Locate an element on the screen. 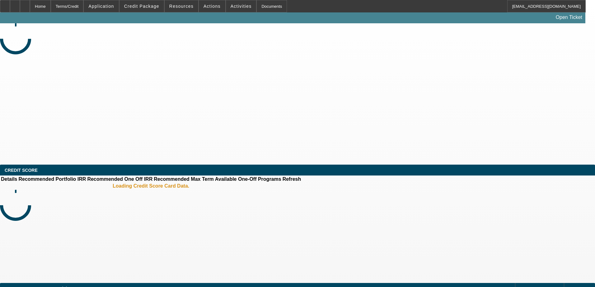 This screenshot has width=595, height=287. th: Recommended One Off IRR is located at coordinates (120, 179).